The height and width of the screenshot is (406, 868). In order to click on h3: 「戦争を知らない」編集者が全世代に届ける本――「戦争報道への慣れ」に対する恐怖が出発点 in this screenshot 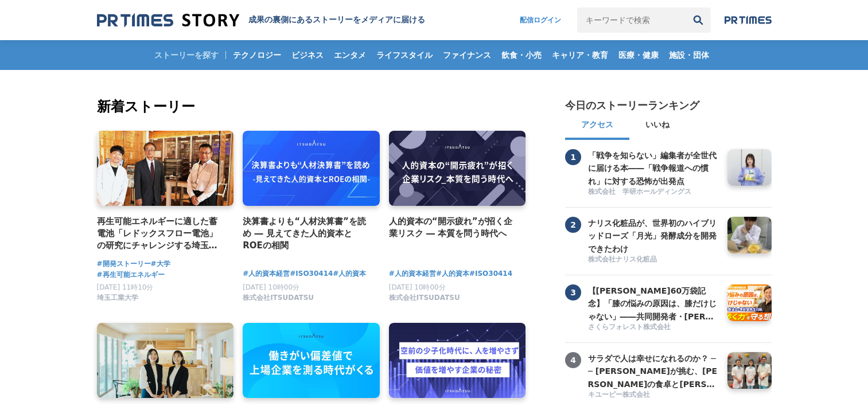, I will do `click(654, 168)`.